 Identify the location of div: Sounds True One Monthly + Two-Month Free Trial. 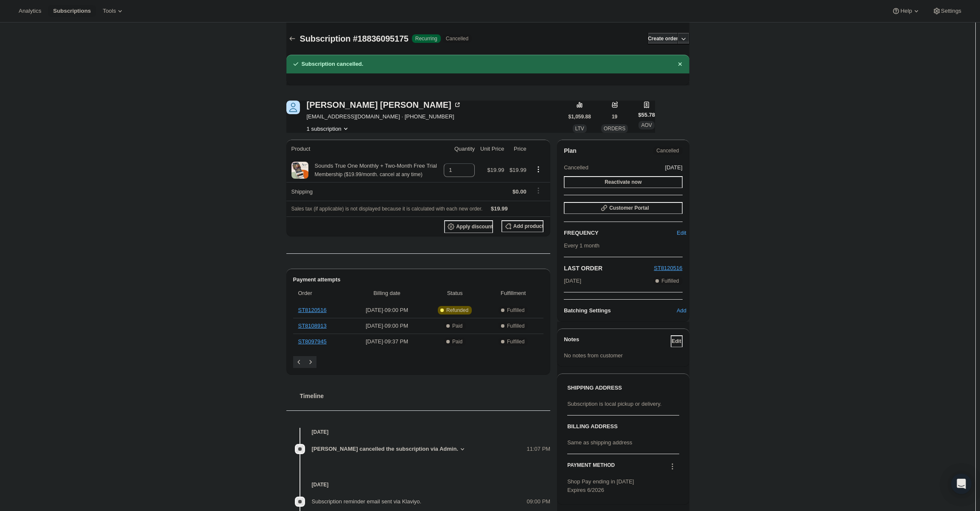
(372, 171).